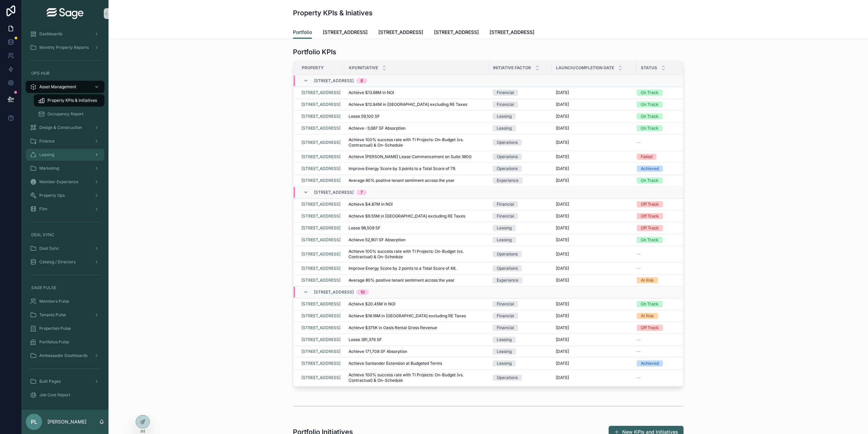  Describe the element at coordinates (648, 315) in the screenshot. I see `div: At Risk` at that location.